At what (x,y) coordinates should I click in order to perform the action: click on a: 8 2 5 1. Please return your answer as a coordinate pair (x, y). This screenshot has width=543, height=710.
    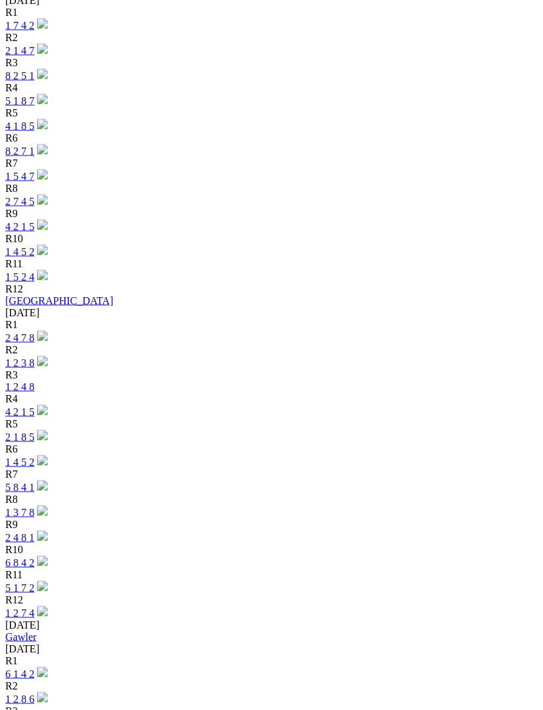
    Looking at the image, I should click on (20, 75).